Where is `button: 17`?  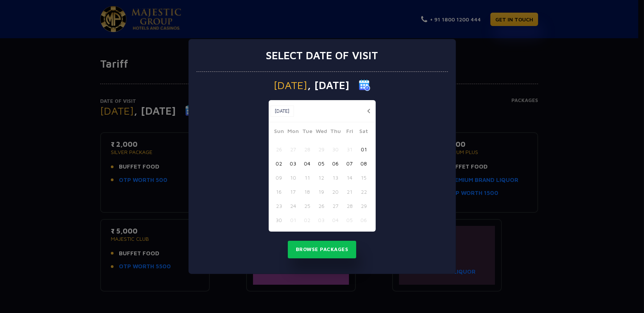
button: 17 is located at coordinates (293, 191).